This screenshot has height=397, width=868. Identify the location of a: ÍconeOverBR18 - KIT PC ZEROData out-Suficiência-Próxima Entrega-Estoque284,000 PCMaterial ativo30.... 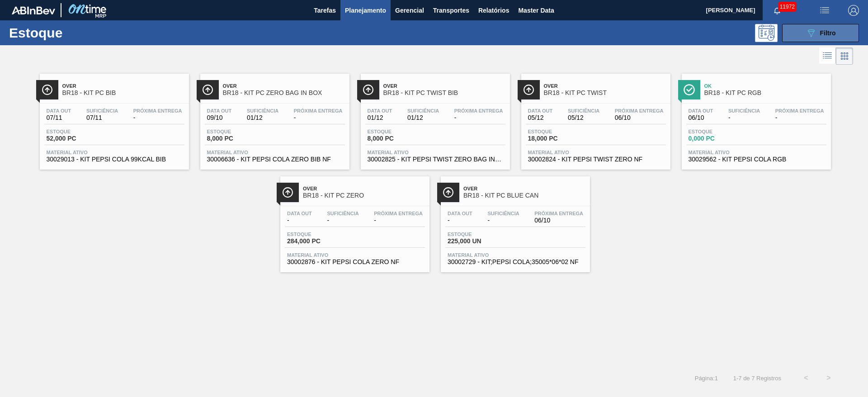
(353, 221).